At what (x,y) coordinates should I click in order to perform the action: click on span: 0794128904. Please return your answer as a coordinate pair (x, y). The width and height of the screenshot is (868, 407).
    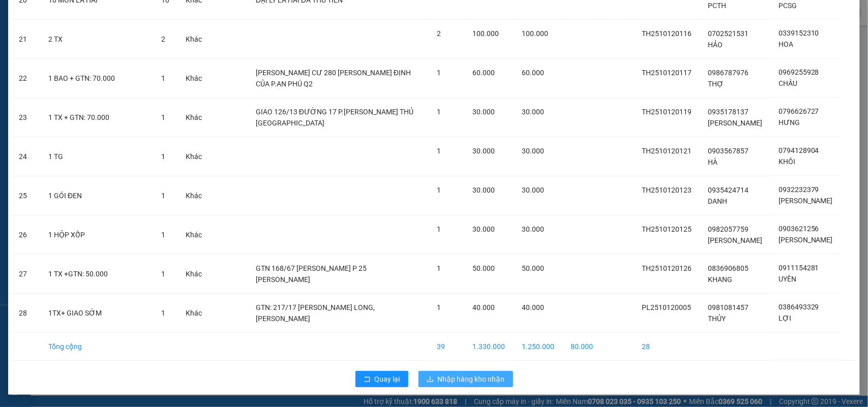
    Looking at the image, I should click on (799, 151).